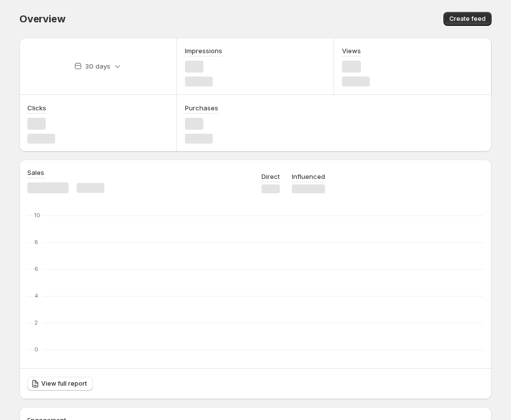 The height and width of the screenshot is (420, 511). Describe the element at coordinates (60, 384) in the screenshot. I see `a: View full report` at that location.